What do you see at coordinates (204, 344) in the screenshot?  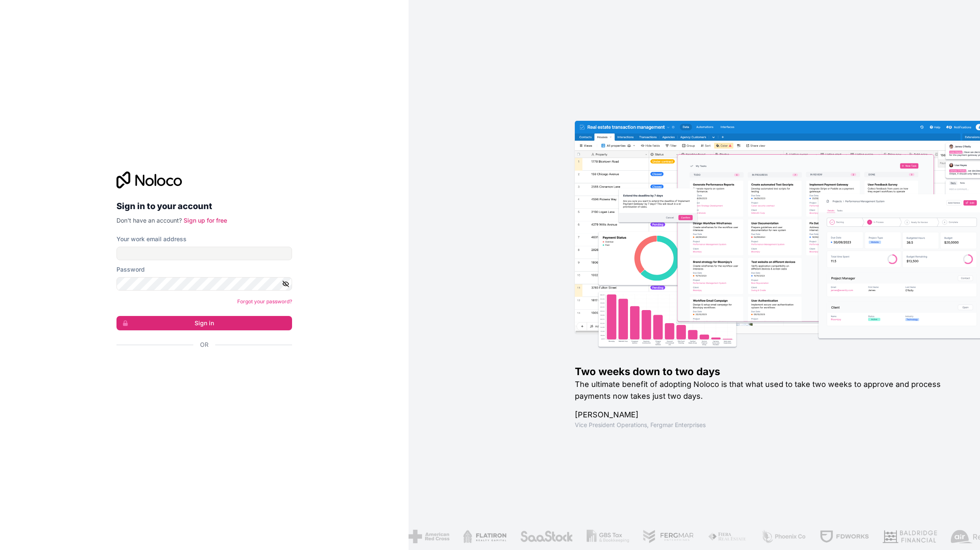 I see `span: Or` at bounding box center [204, 344].